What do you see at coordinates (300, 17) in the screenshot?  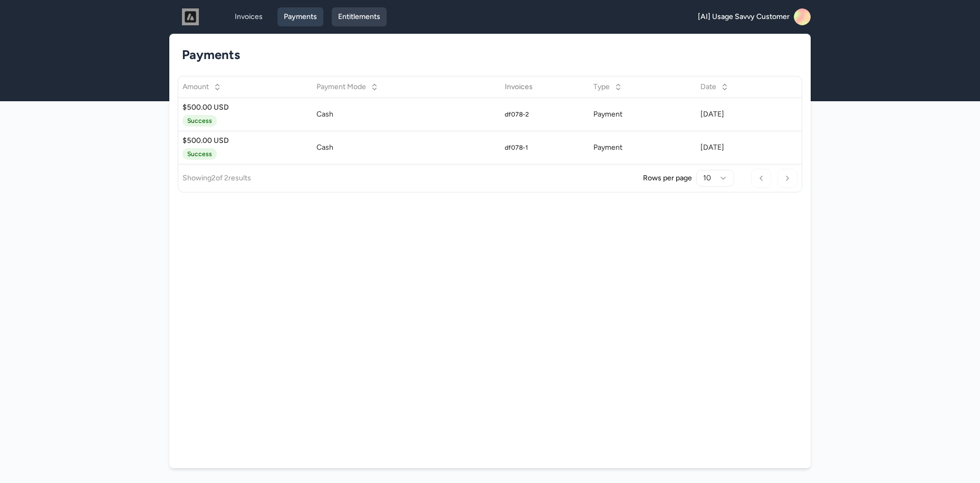 I see `a: Payments` at bounding box center [300, 17].